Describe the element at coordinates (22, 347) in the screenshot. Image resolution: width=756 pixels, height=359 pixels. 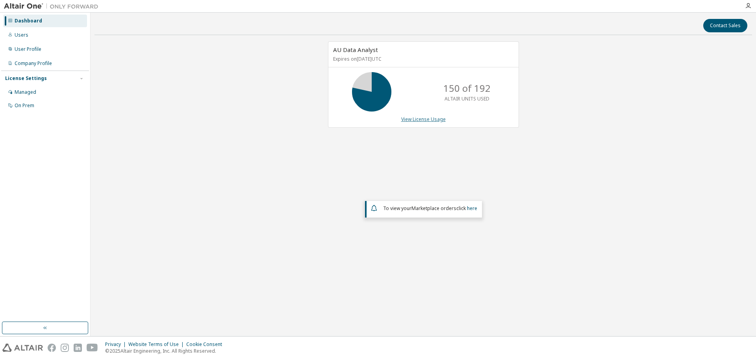
I see `img: altair_logo.svg` at that location.